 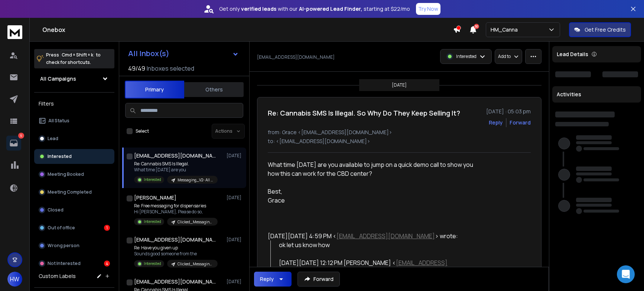 I want to click on button: Get Free Credits, so click(x=600, y=30).